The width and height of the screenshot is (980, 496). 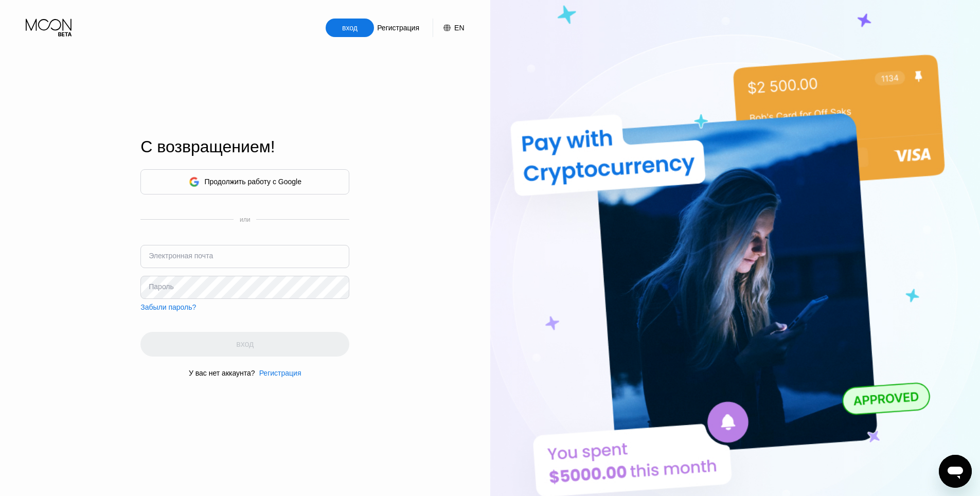 I want to click on div: У вас нет аккаунта?, so click(x=222, y=373).